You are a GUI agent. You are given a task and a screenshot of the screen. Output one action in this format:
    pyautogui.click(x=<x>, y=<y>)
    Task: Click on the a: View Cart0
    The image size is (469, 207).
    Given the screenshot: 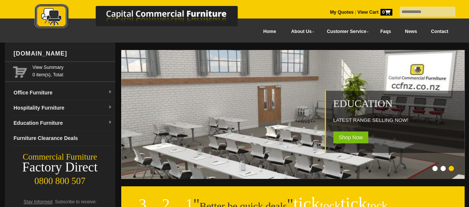 What is the action you would take?
    pyautogui.click(x=374, y=12)
    